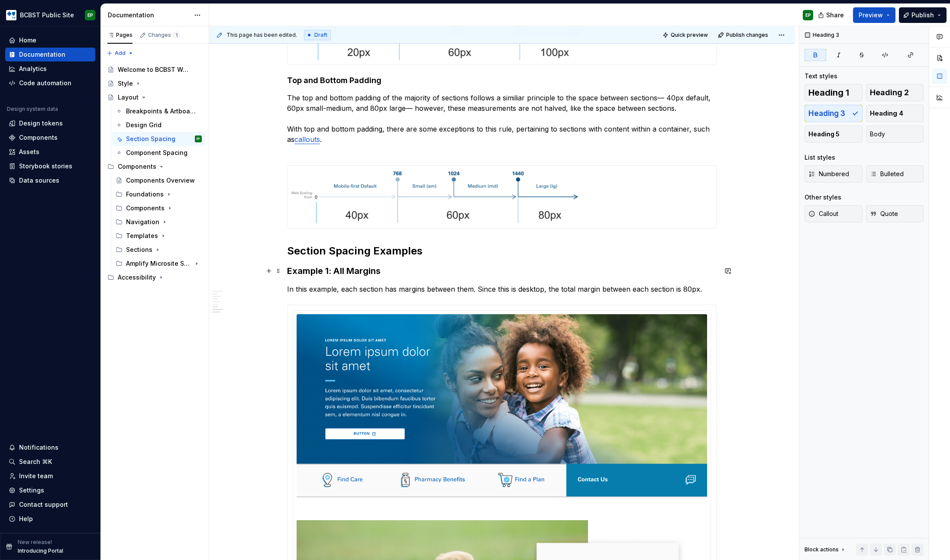  What do you see at coordinates (45, 83) in the screenshot?
I see `div: Code automation` at bounding box center [45, 83].